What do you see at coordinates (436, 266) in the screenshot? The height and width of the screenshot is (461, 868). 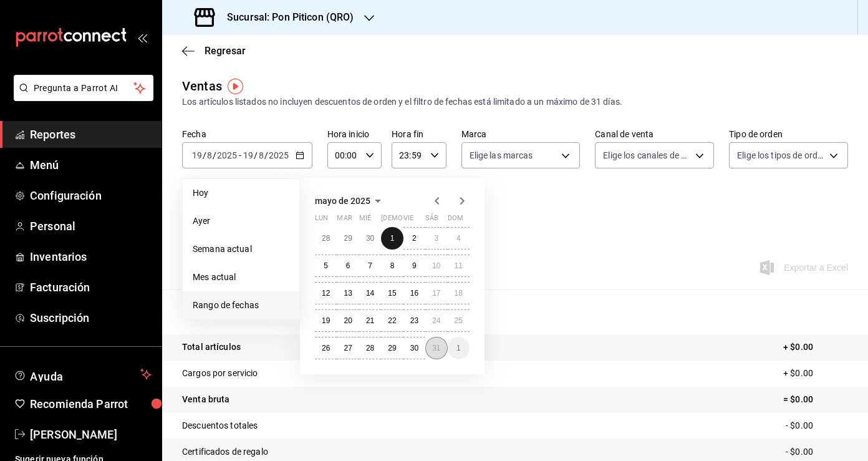 I see `button: 10 de mayo de 2025` at bounding box center [436, 266].